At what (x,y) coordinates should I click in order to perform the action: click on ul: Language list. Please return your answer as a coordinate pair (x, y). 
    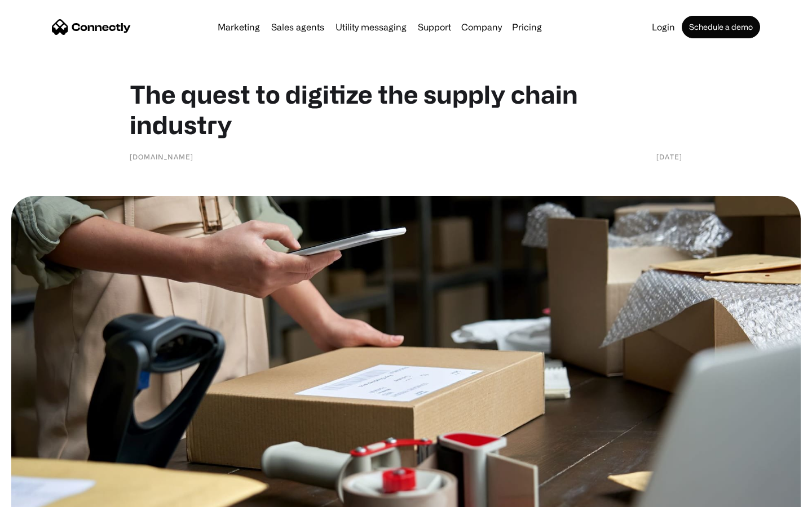
    Looking at the image, I should click on (45, 495).